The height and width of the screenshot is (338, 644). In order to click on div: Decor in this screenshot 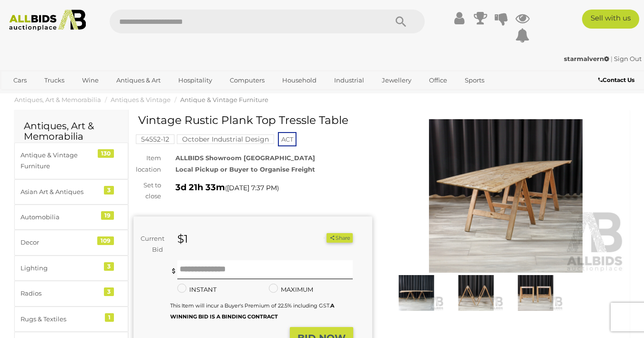, I will do `click(60, 242)`.